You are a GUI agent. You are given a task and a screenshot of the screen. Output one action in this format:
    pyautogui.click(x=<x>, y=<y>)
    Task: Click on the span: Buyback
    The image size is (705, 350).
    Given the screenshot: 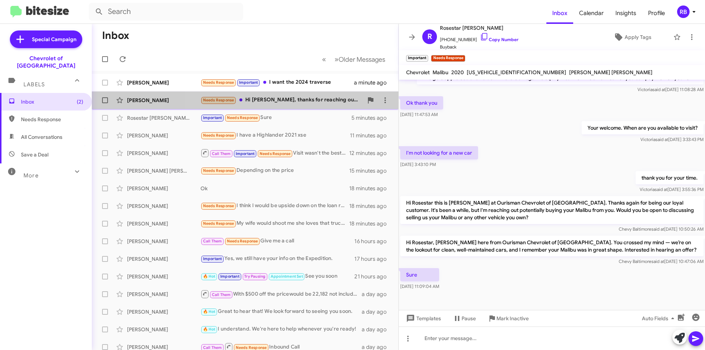 What is the action you would take?
    pyautogui.click(x=479, y=47)
    